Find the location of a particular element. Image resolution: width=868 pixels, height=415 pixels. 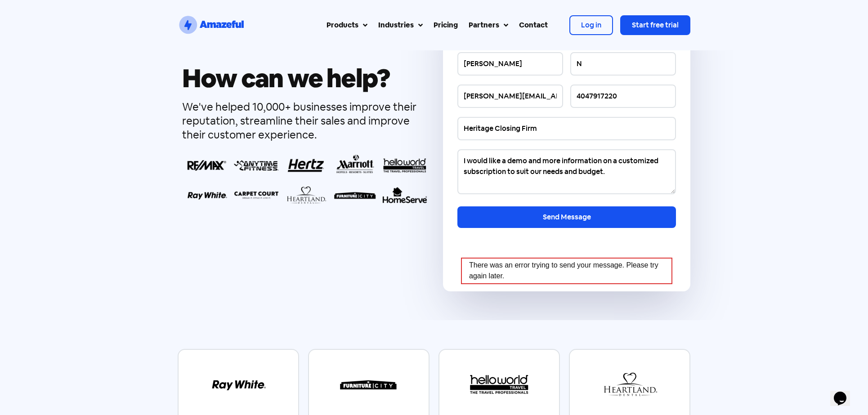

form: Contact form is located at coordinates (567, 168).